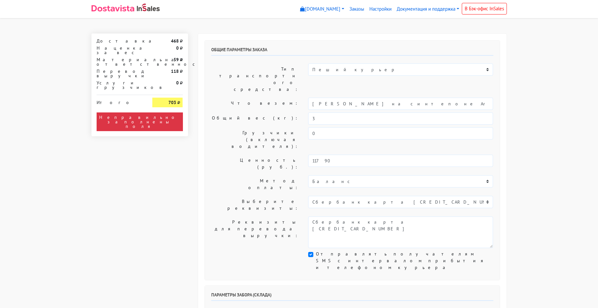 The width and height of the screenshot is (598, 308). What do you see at coordinates (120, 41) in the screenshot?
I see `div: Доставка` at bounding box center [120, 41].